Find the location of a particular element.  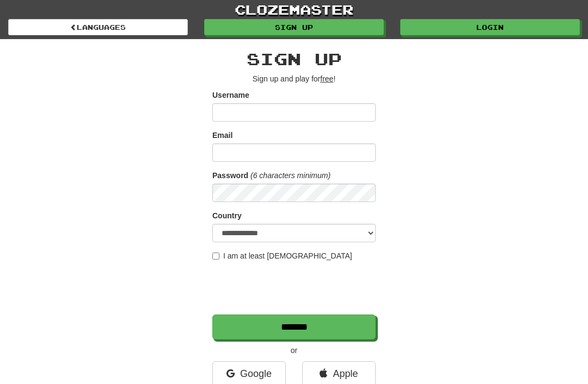

label: Country is located at coordinates (227, 216).